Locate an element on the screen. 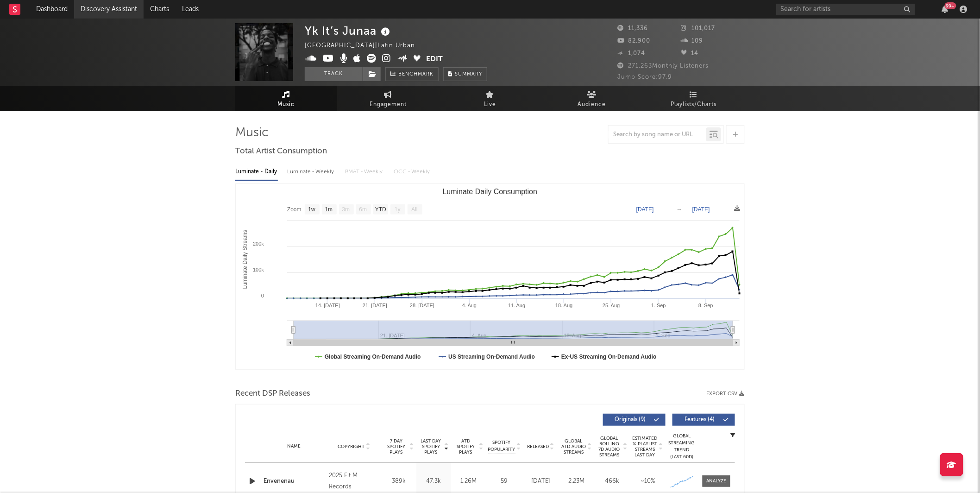 This screenshot has width=980, height=493. text: 25. Aug is located at coordinates (611, 305).